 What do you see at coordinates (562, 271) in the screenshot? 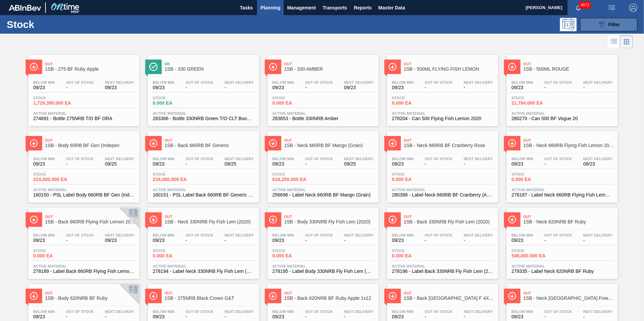
I see `span: 279335 - Label Neck 620NRB BF Ruby` at bounding box center [562, 271].